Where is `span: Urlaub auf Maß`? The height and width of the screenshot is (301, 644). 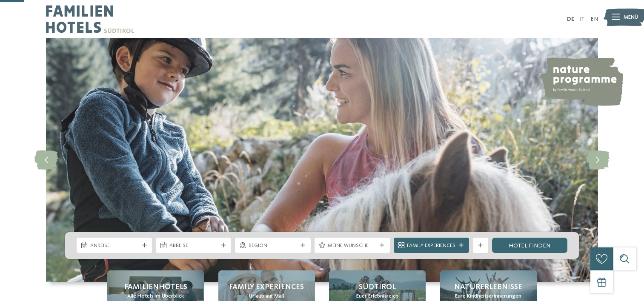
span: Urlaub auf Maß is located at coordinates (267, 296).